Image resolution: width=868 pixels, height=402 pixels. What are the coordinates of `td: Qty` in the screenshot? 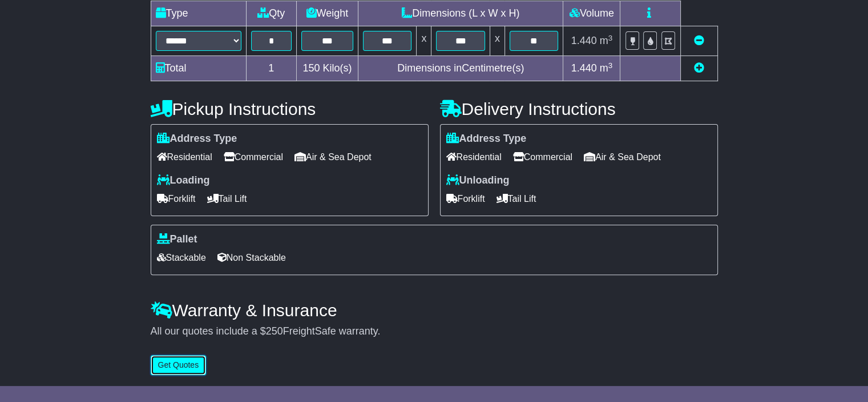 It's located at (271, 14).